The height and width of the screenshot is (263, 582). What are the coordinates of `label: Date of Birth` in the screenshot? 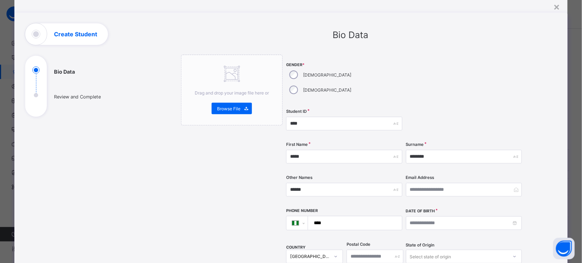 It's located at (420, 211).